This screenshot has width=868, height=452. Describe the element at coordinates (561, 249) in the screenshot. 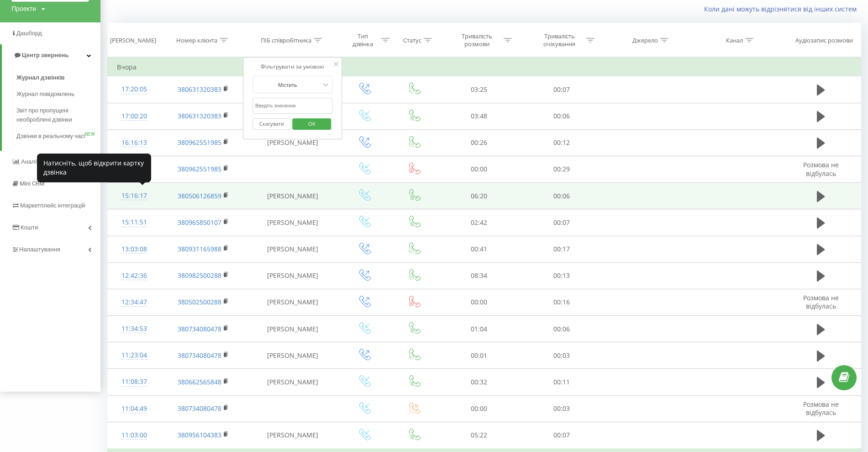

I see `td: 00:17` at that location.